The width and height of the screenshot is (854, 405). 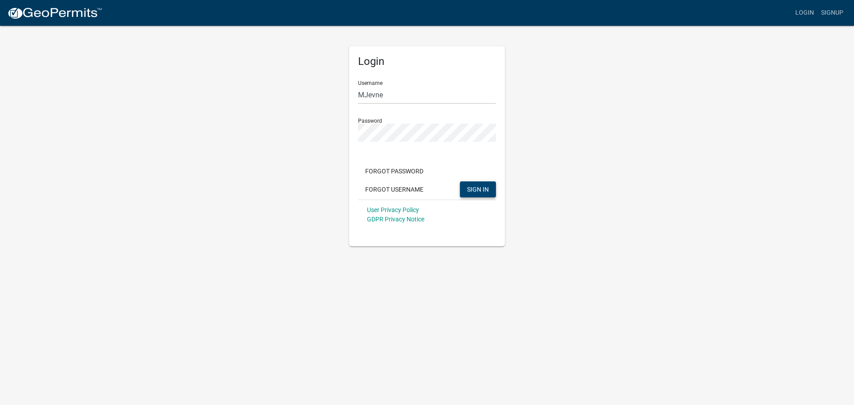 What do you see at coordinates (394, 171) in the screenshot?
I see `button: Forgot Password` at bounding box center [394, 171].